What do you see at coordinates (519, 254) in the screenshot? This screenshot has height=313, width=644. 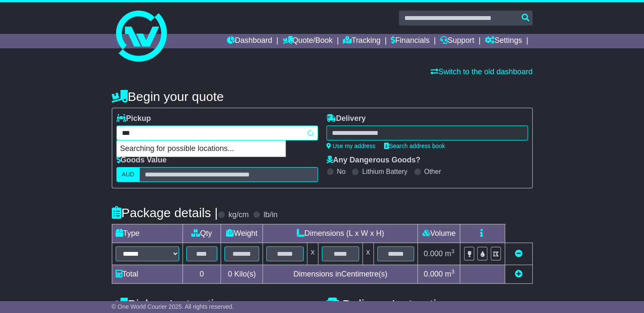 I see `a: Remove this item` at bounding box center [519, 254].